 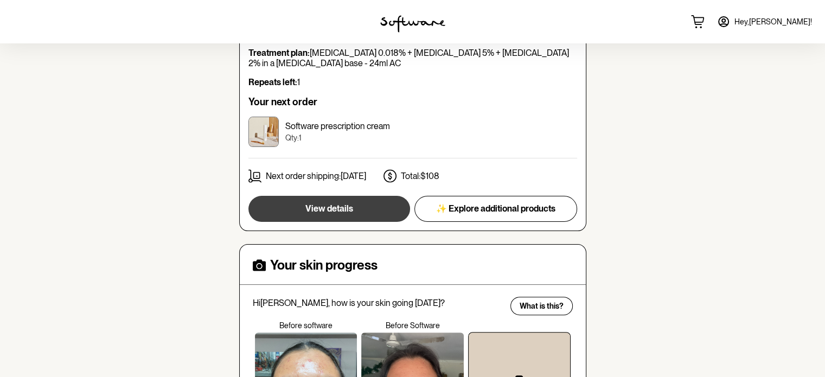 What do you see at coordinates (329, 209) in the screenshot?
I see `button: View details` at bounding box center [329, 209].